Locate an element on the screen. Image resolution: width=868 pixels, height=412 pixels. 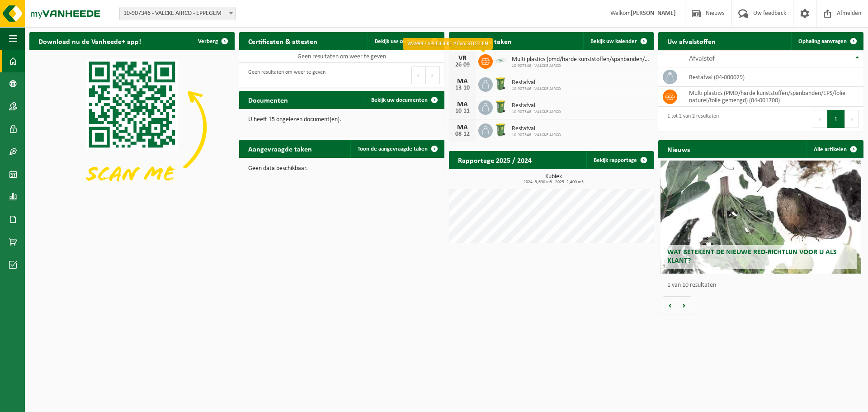
button: Verberg is located at coordinates (212, 41).